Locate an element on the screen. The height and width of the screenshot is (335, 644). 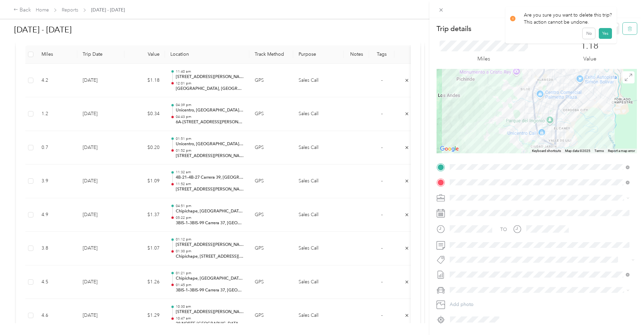
img: Google is located at coordinates (450, 149).